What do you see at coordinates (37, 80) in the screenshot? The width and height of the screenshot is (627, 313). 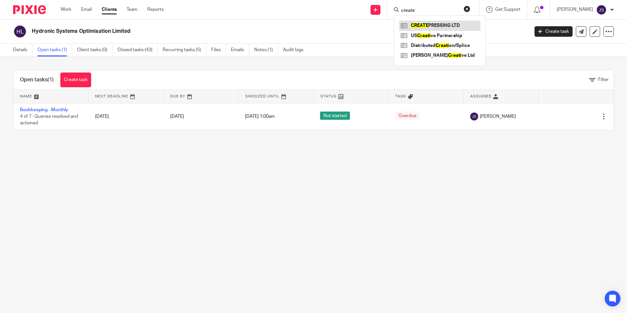 I see `h1: Open tasks` at bounding box center [37, 80].